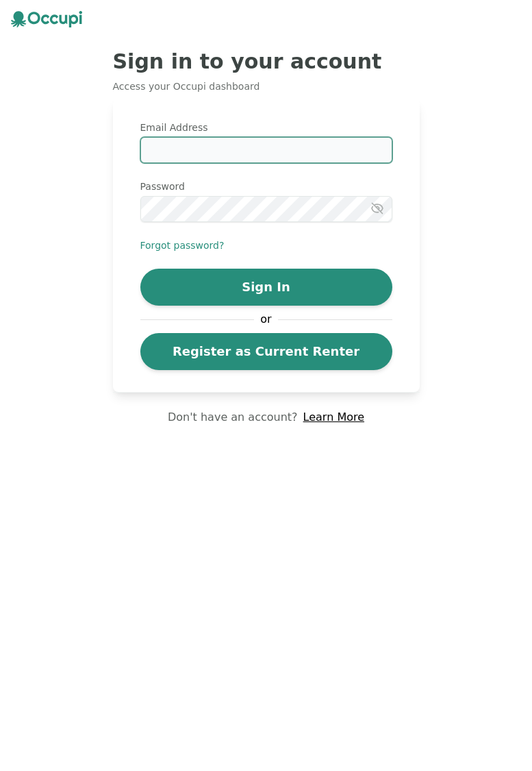 The image size is (532, 771). I want to click on label: Password, so click(266, 186).